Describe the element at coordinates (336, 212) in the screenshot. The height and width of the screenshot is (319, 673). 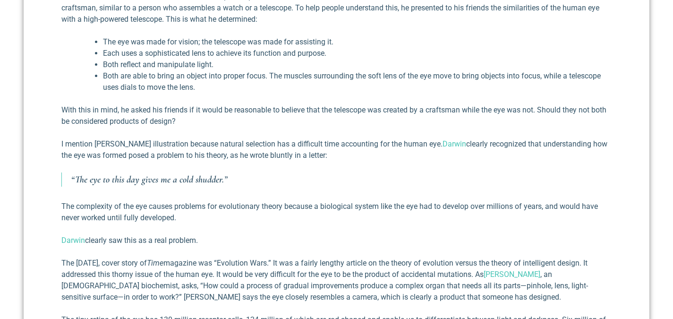
I see `p: The complexity of the eye causes problems for evolutionary theory because a biological system lik...` at that location.